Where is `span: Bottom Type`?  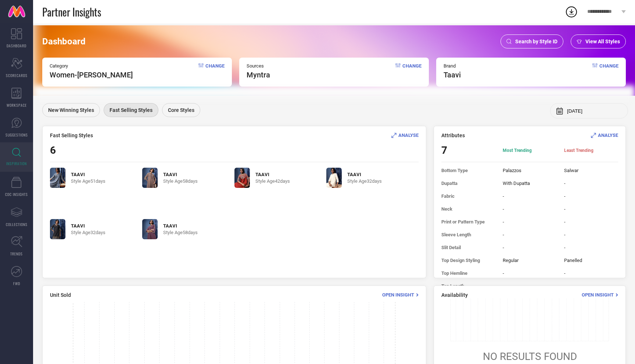
span: Bottom Type is located at coordinates (468, 170).